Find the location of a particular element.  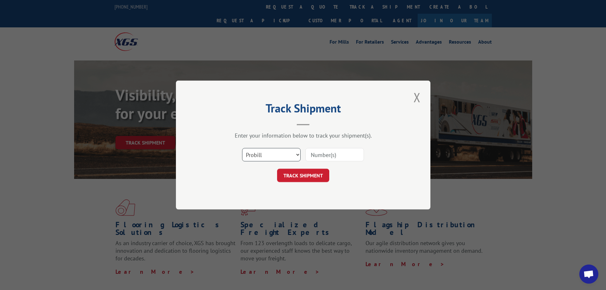

button: TRACK SHIPMENT is located at coordinates (303, 175).